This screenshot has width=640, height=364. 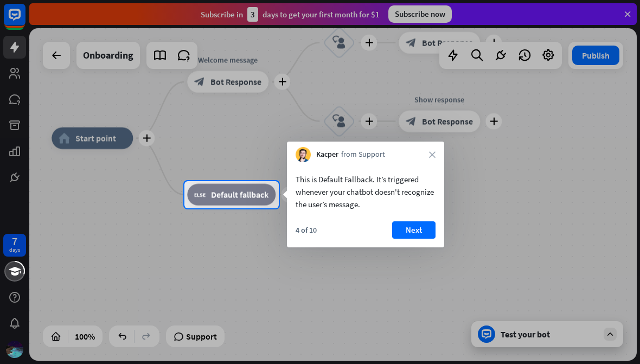 I want to click on div: This is Default Fallback. It’s triggered whenever your chatbot doesn't recognize the user’s message., so click(x=365, y=192).